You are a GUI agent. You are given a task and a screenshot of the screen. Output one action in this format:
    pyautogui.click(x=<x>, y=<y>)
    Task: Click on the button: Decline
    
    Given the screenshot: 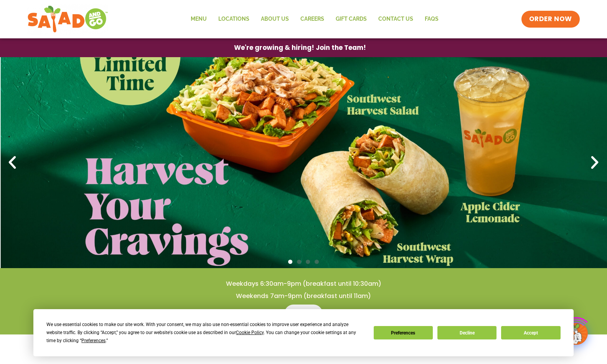 What is the action you would take?
    pyautogui.click(x=467, y=332)
    